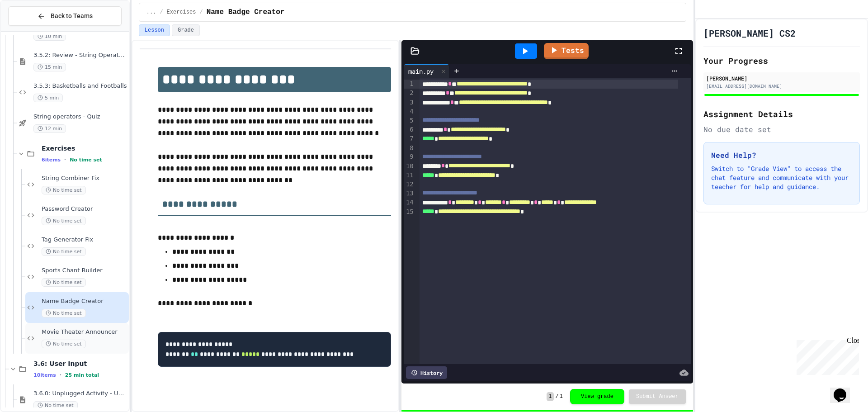 The width and height of the screenshot is (868, 412). What do you see at coordinates (154, 30) in the screenshot?
I see `button: Lesson` at bounding box center [154, 30].